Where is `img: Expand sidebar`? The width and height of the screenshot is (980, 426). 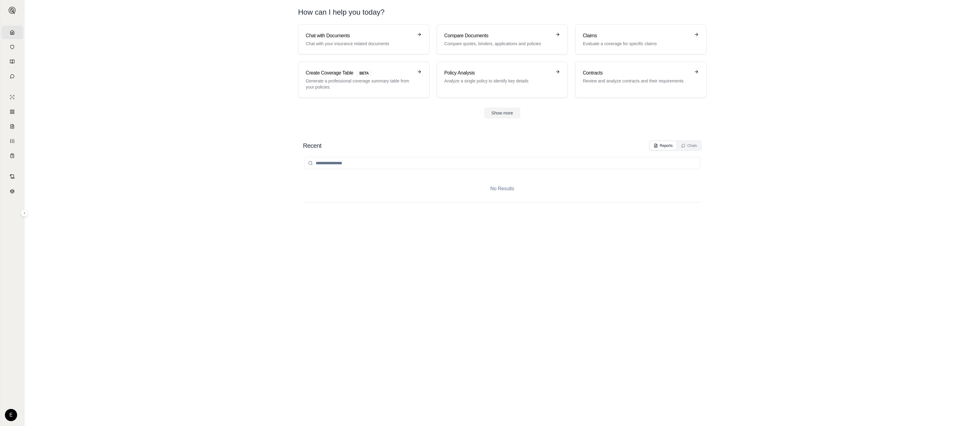 img: Expand sidebar is located at coordinates (12, 10).